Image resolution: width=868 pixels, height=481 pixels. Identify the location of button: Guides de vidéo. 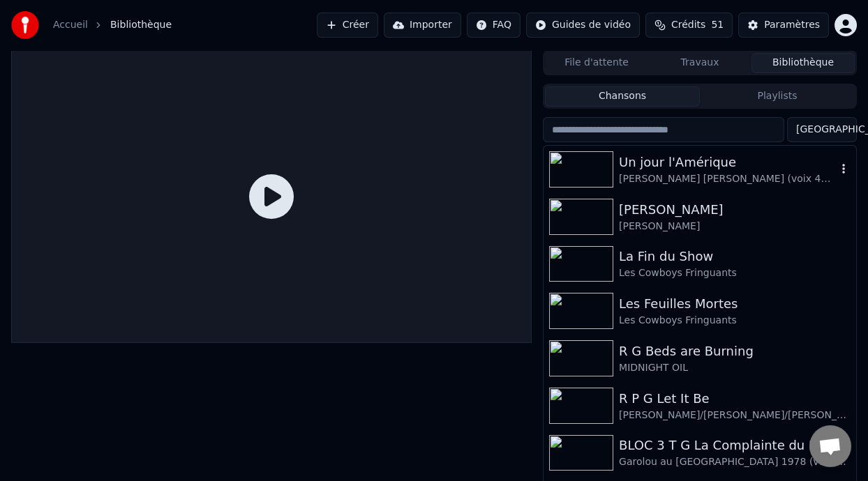
(583, 25).